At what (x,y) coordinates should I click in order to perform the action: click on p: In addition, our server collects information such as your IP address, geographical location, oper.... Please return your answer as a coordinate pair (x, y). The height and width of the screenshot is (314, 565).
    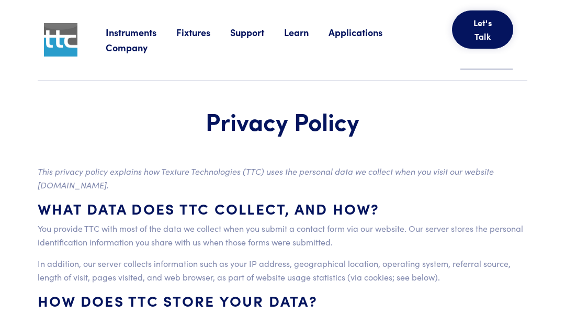
    Looking at the image, I should click on (283, 270).